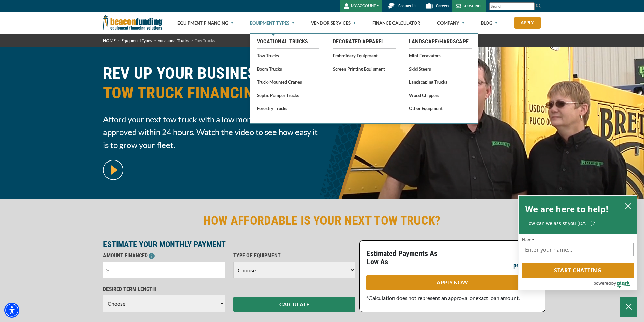 The image size is (644, 322). Describe the element at coordinates (407, 258) in the screenshot. I see `p: Estimated Payments As Low As` at that location.